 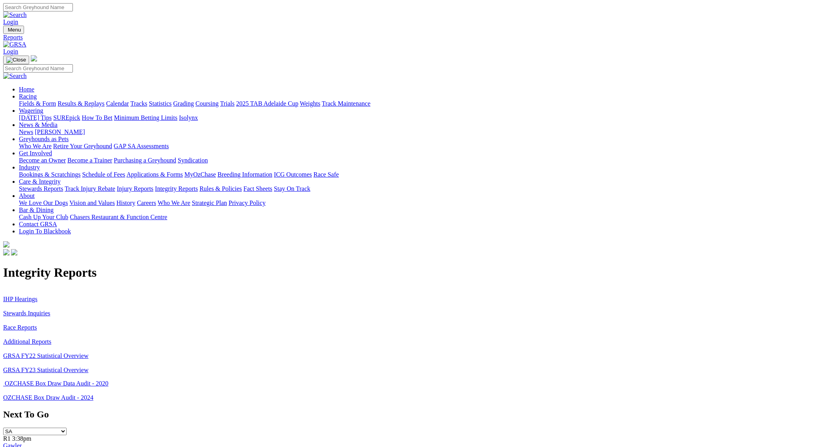 I want to click on a: Additional Reports, so click(x=27, y=341).